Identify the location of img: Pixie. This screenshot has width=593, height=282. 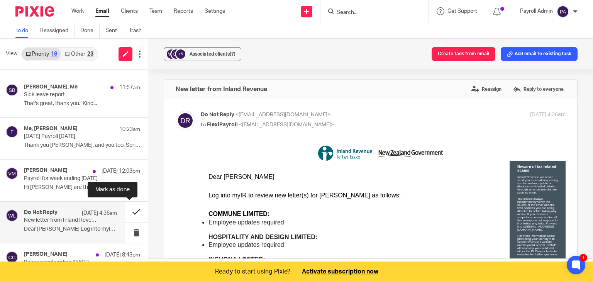
(35, 11).